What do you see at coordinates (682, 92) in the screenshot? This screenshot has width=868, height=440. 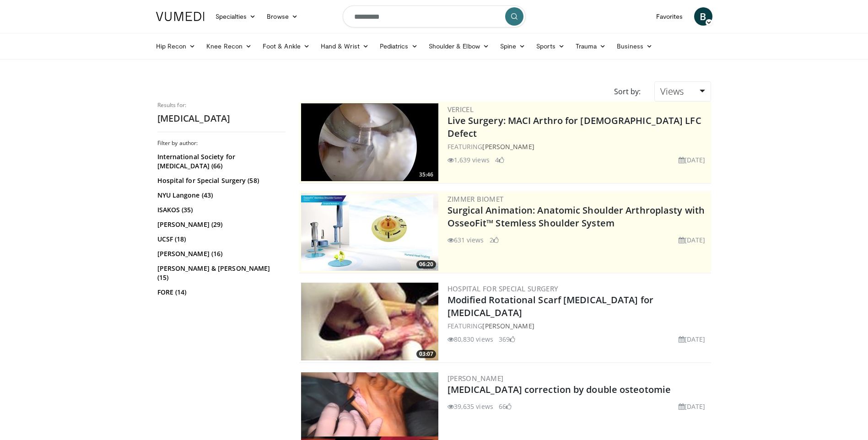 I see `a: Views` at bounding box center [682, 92].